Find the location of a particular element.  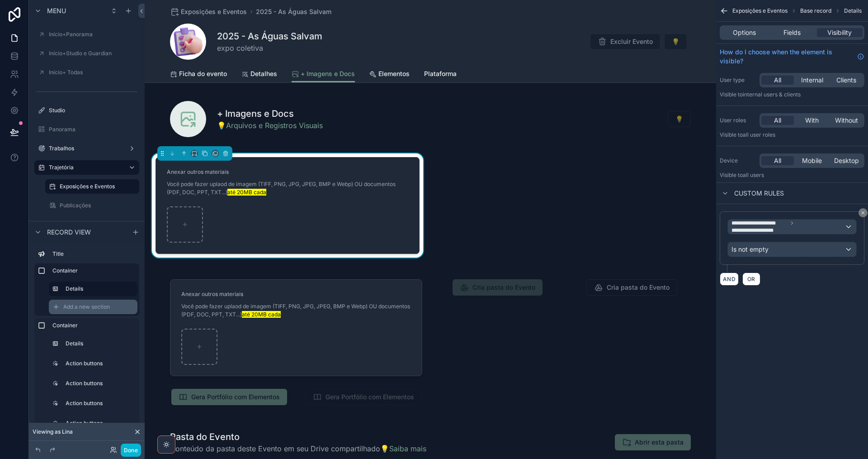

span: Is not empty is located at coordinates (750, 249).